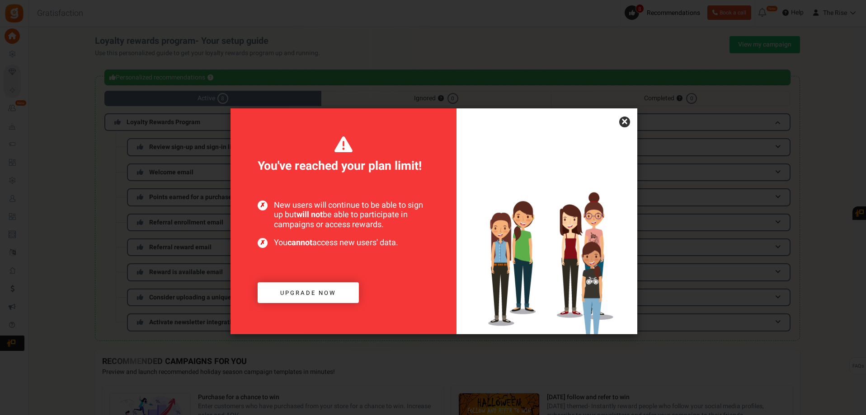 This screenshot has width=866, height=415. Describe the element at coordinates (344, 215) in the screenshot. I see `span: New users will continue to be able to sign up but be able to participate in campaigns or access r...` at that location.